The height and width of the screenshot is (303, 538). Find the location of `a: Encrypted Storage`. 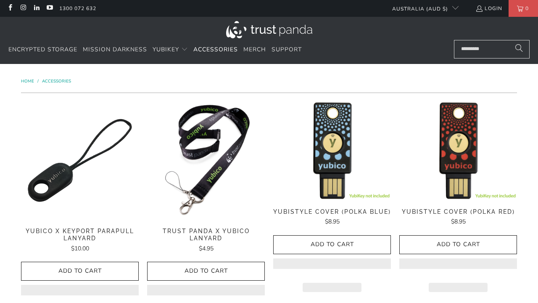

a: Encrypted Storage is located at coordinates (43, 50).